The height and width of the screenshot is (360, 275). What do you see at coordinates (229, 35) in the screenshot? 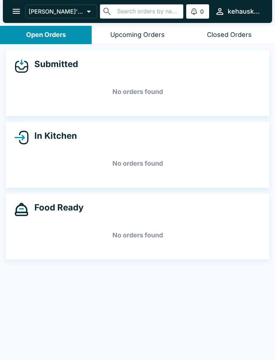
I see `div: Closed Orders` at bounding box center [229, 35].